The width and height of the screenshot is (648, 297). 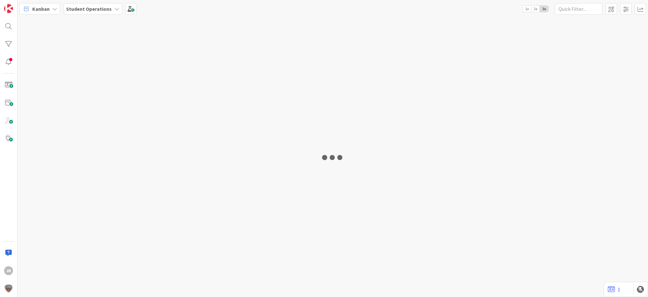 What do you see at coordinates (614, 289) in the screenshot?
I see `a: 1` at bounding box center [614, 289].